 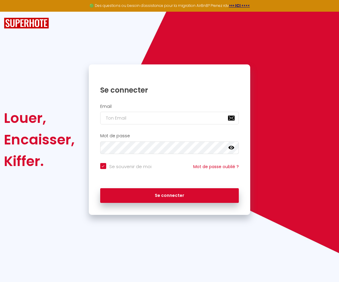 What do you see at coordinates (170, 196) in the screenshot?
I see `button: Se connecter` at bounding box center [170, 196].